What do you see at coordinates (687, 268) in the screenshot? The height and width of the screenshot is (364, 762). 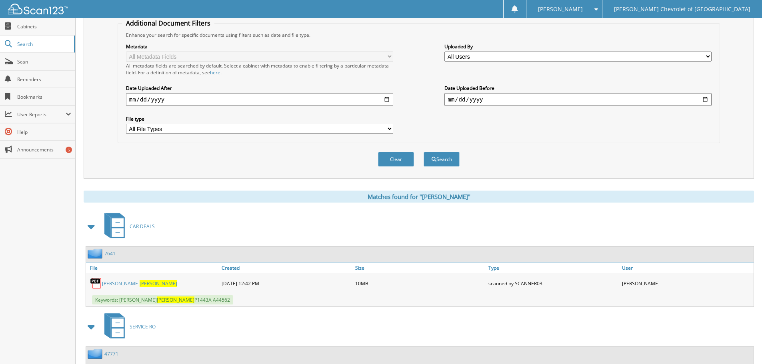 I see `a: User` at bounding box center [687, 268].